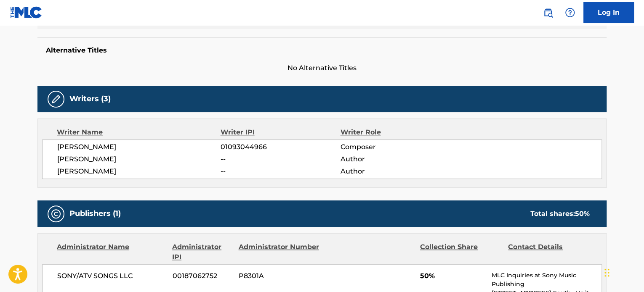  Describe the element at coordinates (461, 252) in the screenshot. I see `div: Collection Share` at that location.